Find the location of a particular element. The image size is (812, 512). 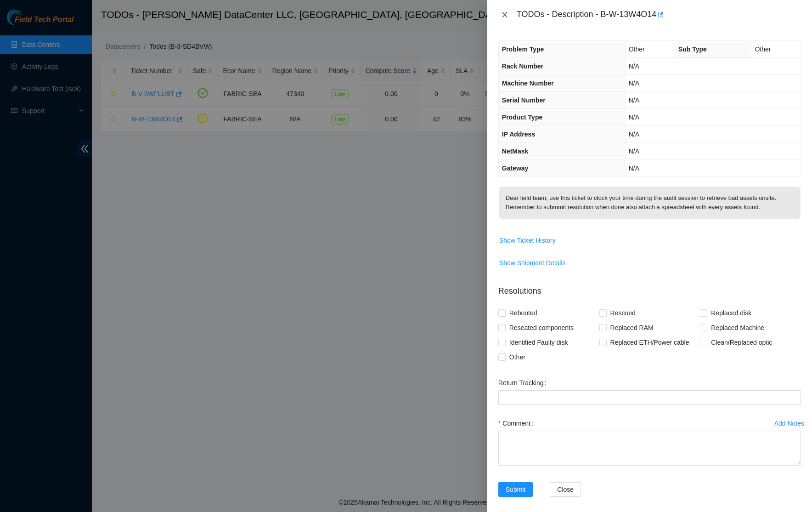

span: Replaced disk is located at coordinates (732, 314).